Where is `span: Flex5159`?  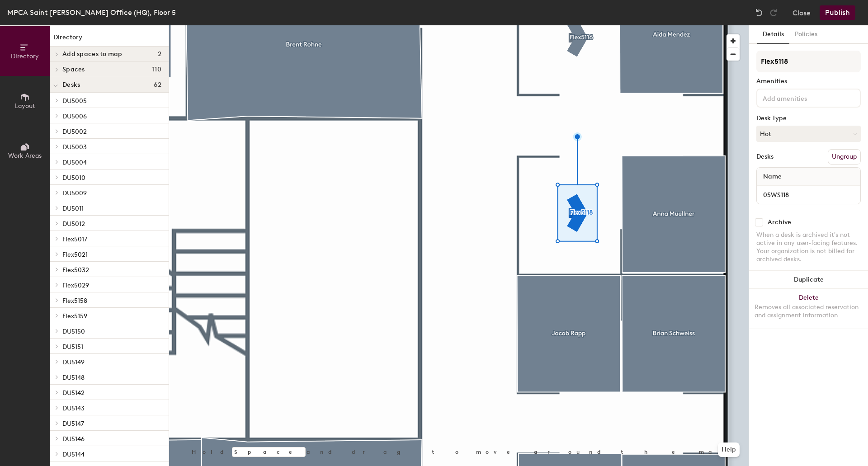 span: Flex5159 is located at coordinates (74, 316).